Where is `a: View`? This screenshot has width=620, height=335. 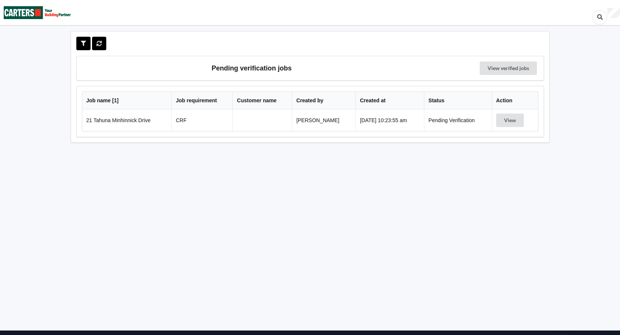
a: View is located at coordinates (511, 120).